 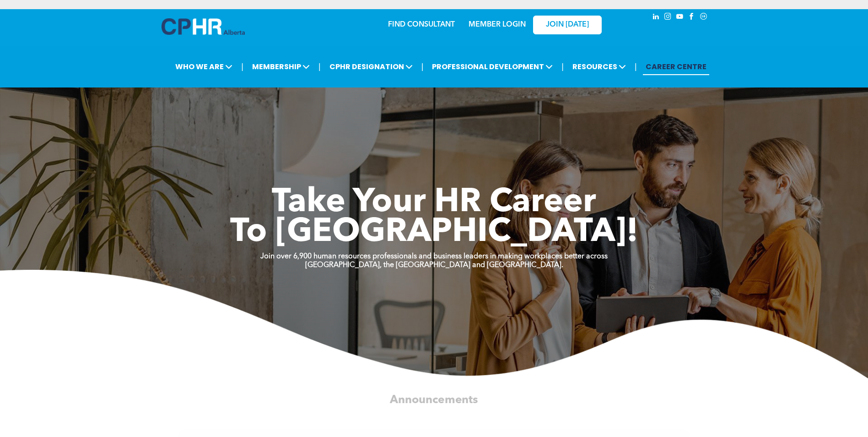 What do you see at coordinates (281, 66) in the screenshot?
I see `span: MEMBERSHIP` at bounding box center [281, 66].